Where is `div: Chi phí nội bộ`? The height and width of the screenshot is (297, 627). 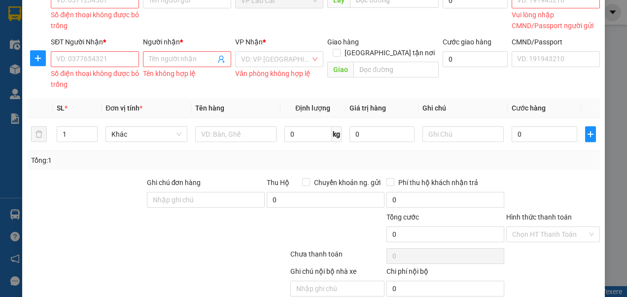
div: Chi phí nội bộ is located at coordinates (445, 273).